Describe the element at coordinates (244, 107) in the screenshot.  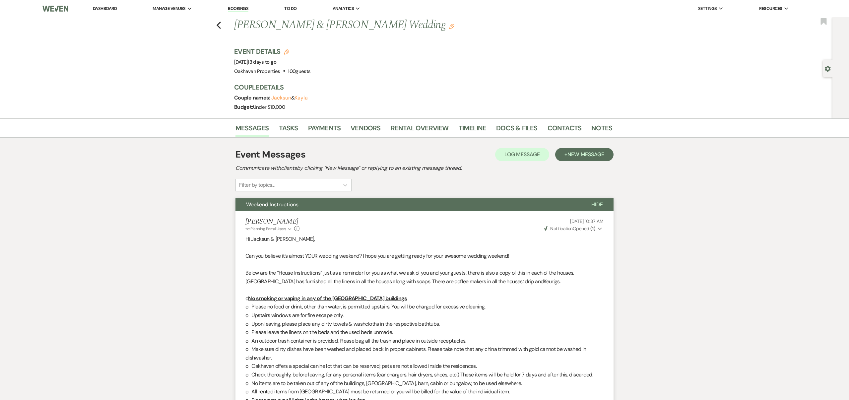
I see `span: Budget:` at that location.